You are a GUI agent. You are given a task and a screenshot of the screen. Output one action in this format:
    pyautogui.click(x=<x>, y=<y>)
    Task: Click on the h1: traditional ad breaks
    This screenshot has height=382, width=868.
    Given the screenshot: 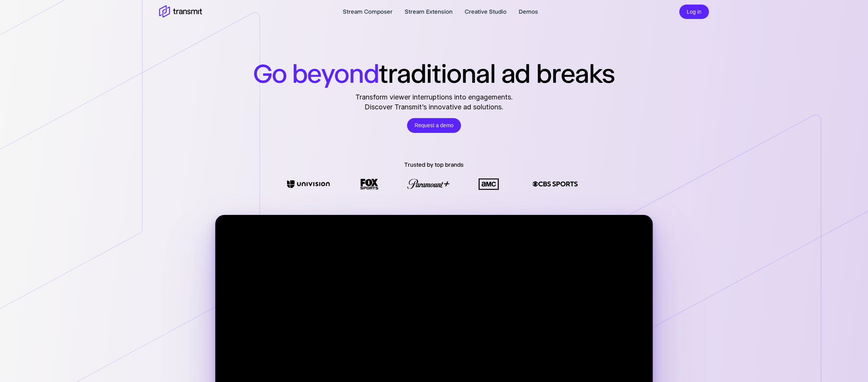 What is the action you would take?
    pyautogui.click(x=434, y=73)
    